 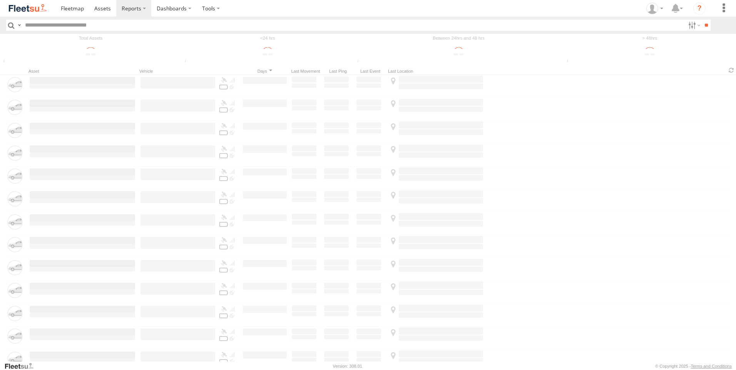 What do you see at coordinates (19, 25) in the screenshot?
I see `label: Search Query` at bounding box center [19, 25].